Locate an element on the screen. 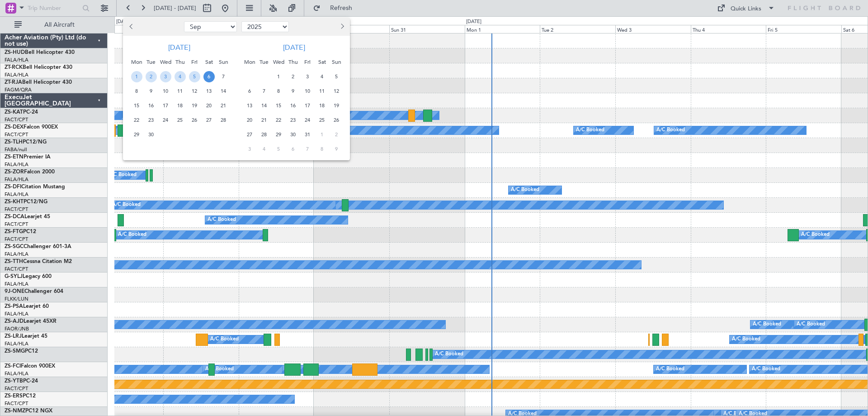 Image resolution: width=868 pixels, height=416 pixels. div: 2-9-2025 is located at coordinates (151, 76).